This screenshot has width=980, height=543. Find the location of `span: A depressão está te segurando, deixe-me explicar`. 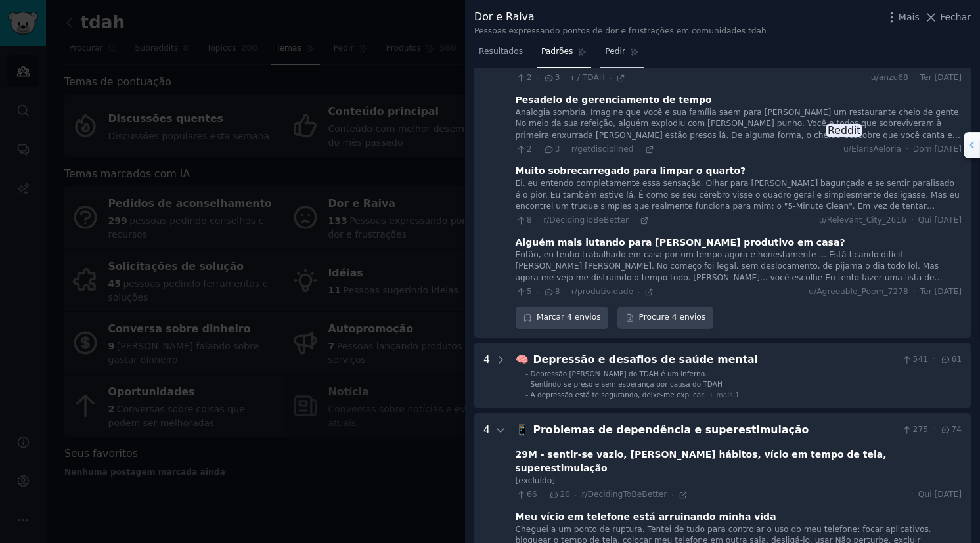

span: A depressão está te segurando, deixe-me explicar is located at coordinates (617, 395).